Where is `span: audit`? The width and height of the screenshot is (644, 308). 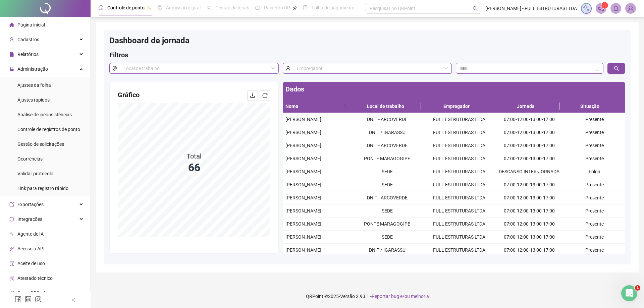 span: audit is located at coordinates (12, 264).